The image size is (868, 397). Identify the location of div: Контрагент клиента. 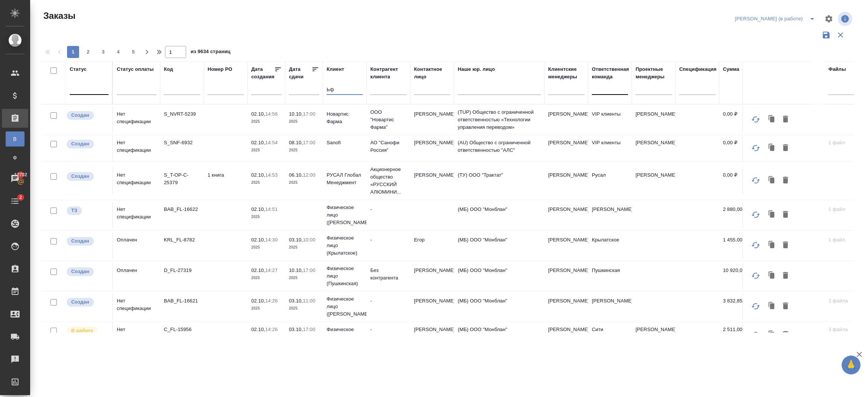
(389, 73).